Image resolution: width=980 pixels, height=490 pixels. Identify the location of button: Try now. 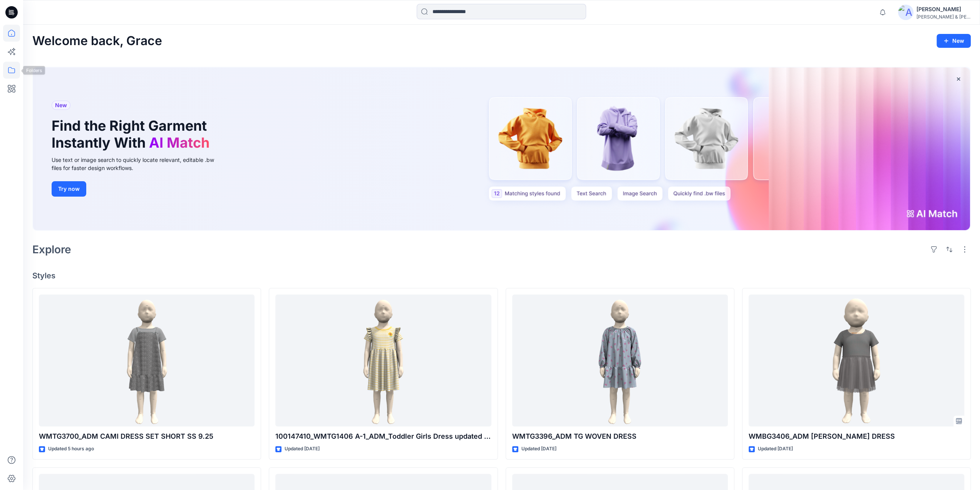
(69, 189).